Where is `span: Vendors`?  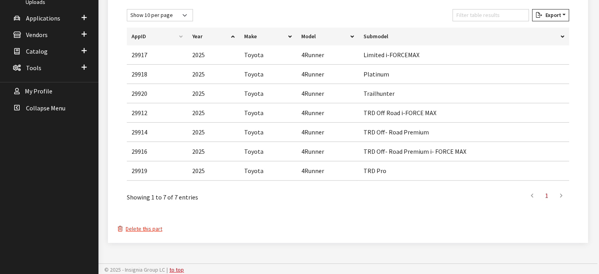 span: Vendors is located at coordinates (37, 35).